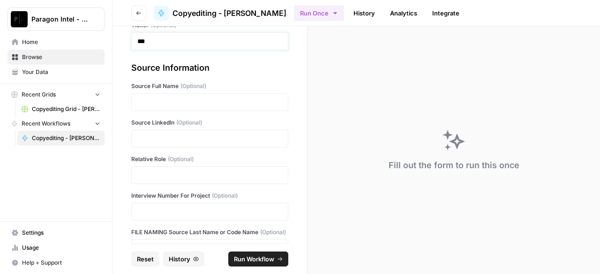  I want to click on label: Interview Number For Project, so click(210, 196).